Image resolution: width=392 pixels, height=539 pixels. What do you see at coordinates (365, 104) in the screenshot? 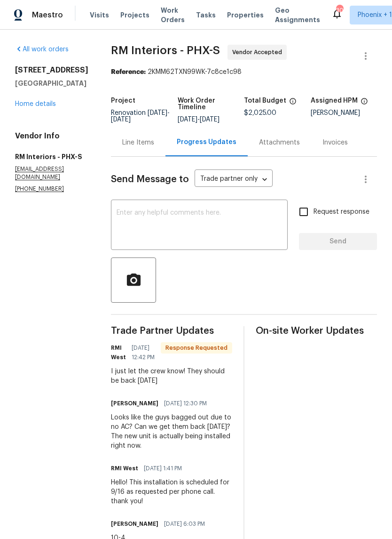
I see `span: The hpm assigned to this work order.` at bounding box center [365, 104].